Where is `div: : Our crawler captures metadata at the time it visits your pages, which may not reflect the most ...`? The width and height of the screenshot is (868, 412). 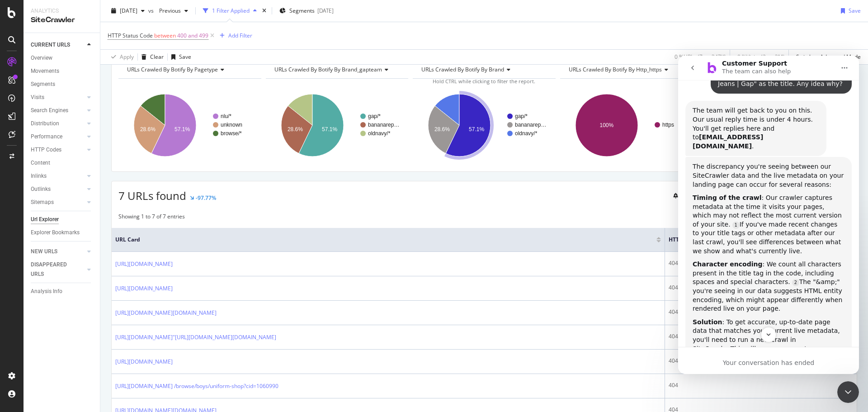 div: : Our crawler captures metadata at the time it visits your pages, which may not reflect the most ... is located at coordinates (91, 169).